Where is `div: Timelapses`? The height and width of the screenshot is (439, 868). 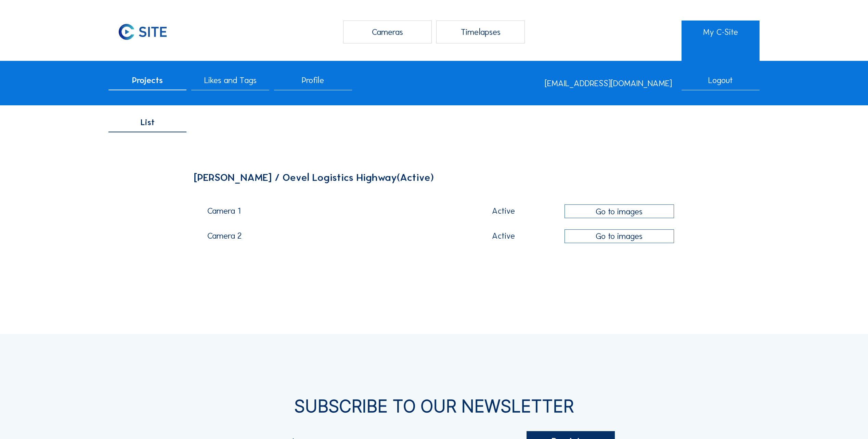 div: Timelapses is located at coordinates (480, 32).